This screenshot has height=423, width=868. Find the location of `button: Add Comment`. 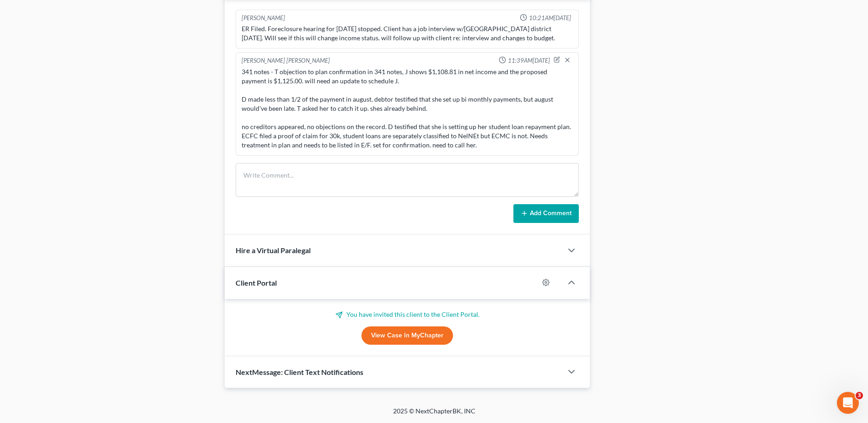

button: Add Comment is located at coordinates (546, 214).